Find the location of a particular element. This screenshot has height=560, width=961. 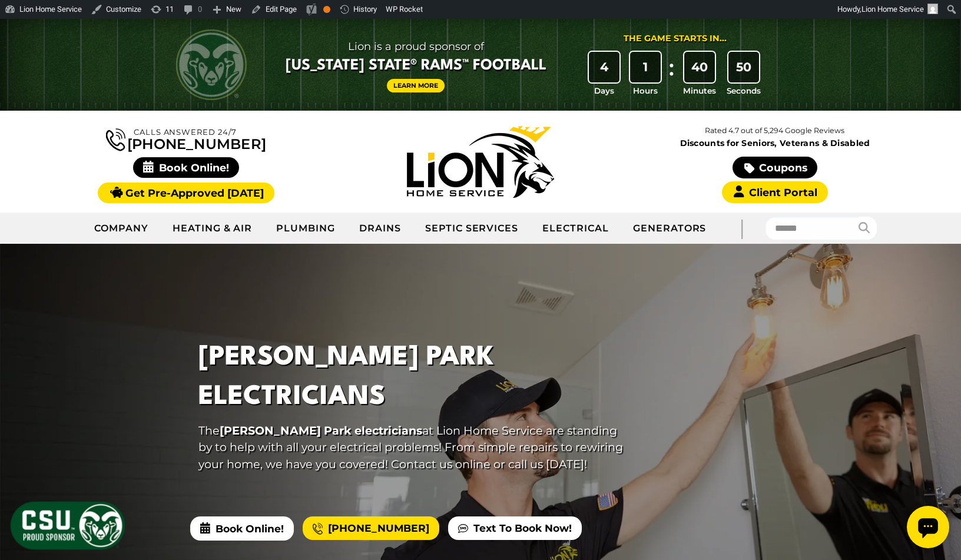

a: Client Portal is located at coordinates (775, 192).